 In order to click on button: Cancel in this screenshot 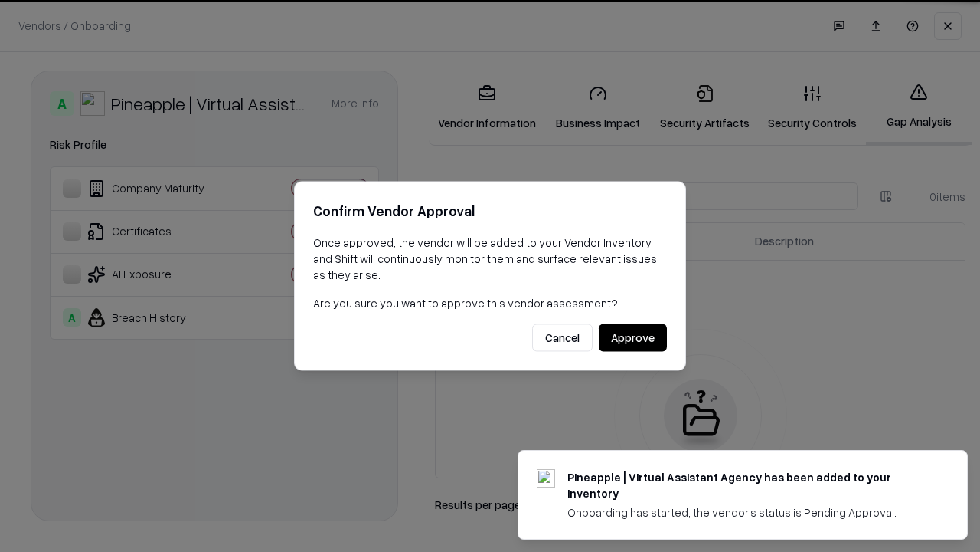, I will do `click(562, 338)`.